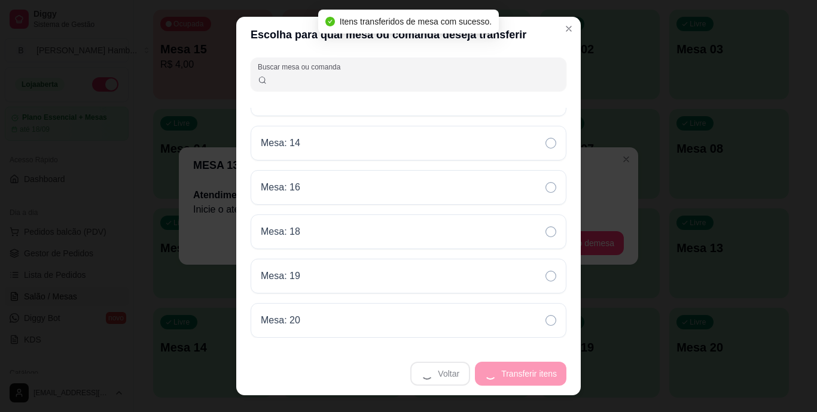 Image resolution: width=817 pixels, height=412 pixels. What do you see at coordinates (413, 79) in the screenshot?
I see `input: Buscar mesa ou comanda` at bounding box center [413, 79].